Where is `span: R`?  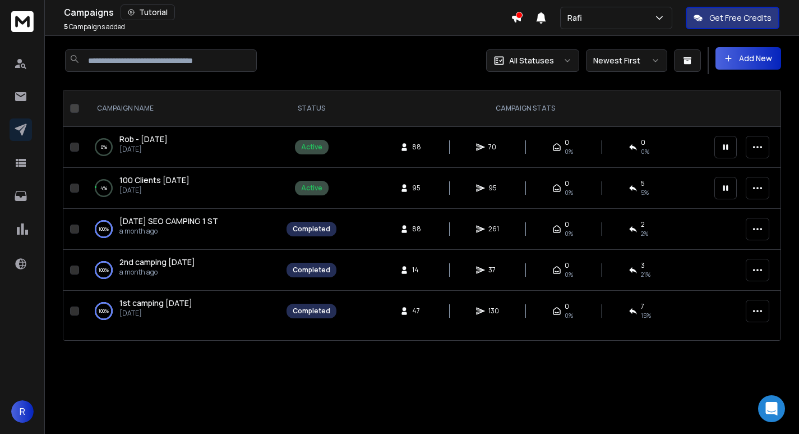
span: R is located at coordinates (22, 411).